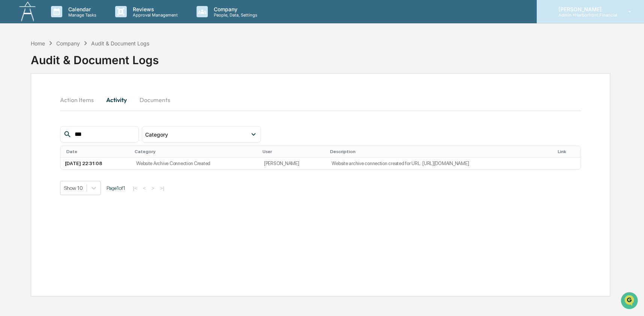 Image resolution: width=644 pixels, height=316 pixels. Describe the element at coordinates (32, 98) in the screenshot. I see `span: Preclearance` at that location.